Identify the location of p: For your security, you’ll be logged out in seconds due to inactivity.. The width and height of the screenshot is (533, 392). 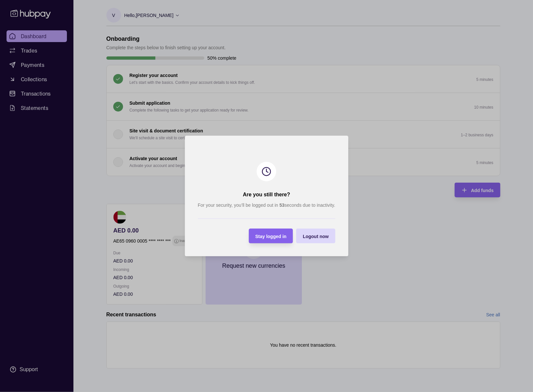
(266, 205).